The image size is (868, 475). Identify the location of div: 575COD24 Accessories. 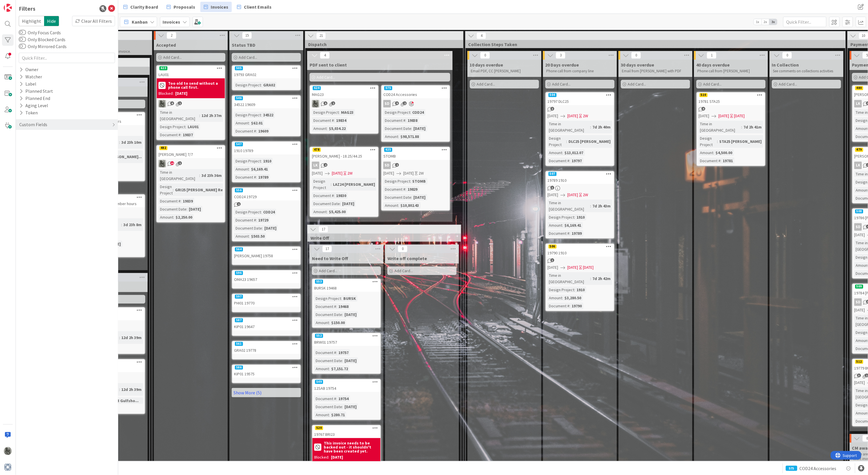
(416, 92).